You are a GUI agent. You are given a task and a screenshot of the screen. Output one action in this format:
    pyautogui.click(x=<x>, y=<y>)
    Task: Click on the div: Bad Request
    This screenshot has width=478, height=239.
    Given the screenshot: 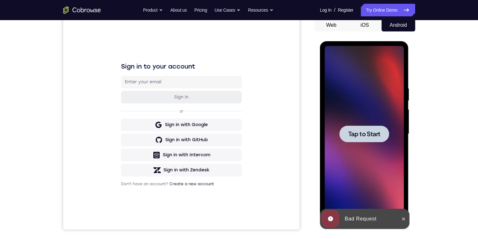 What is the action you would take?
    pyautogui.click(x=50, y=177)
    